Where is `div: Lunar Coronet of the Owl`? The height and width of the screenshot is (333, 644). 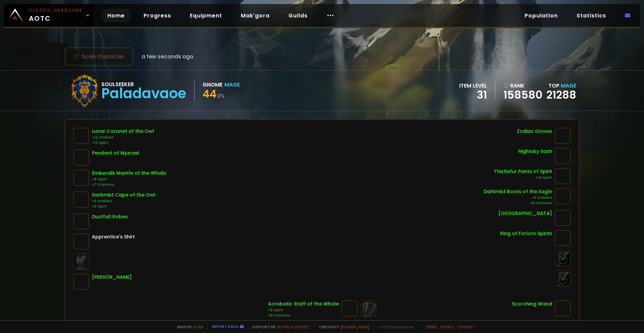
div: Lunar Coronet of the Owl is located at coordinates (122, 131).